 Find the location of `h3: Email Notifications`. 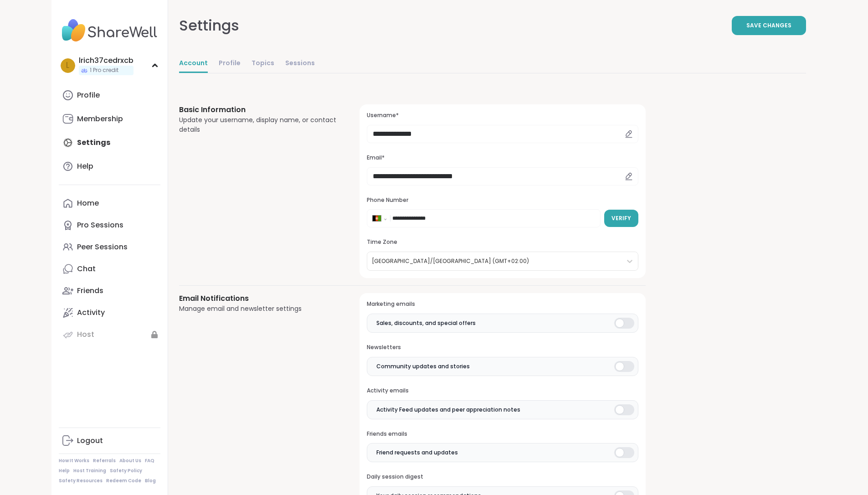

h3: Email Notifications is located at coordinates (259, 299).